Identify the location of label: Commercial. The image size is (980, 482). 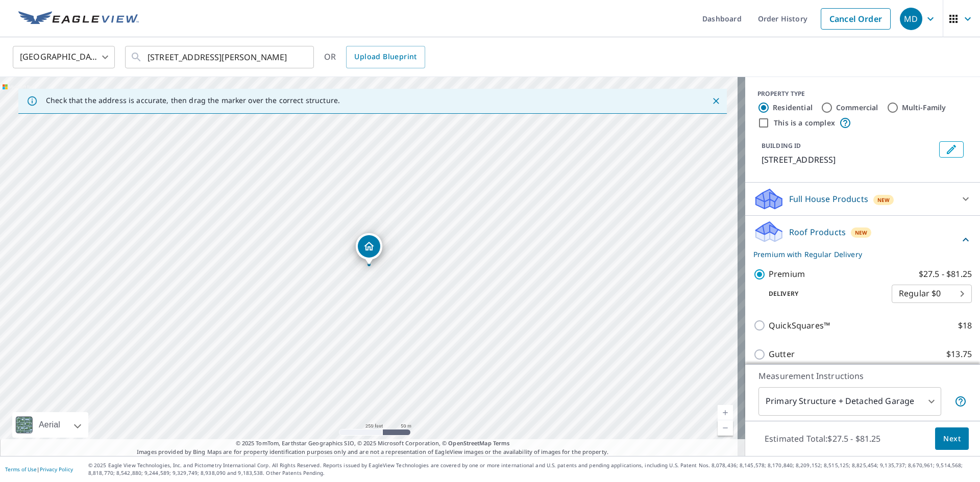
(857, 108).